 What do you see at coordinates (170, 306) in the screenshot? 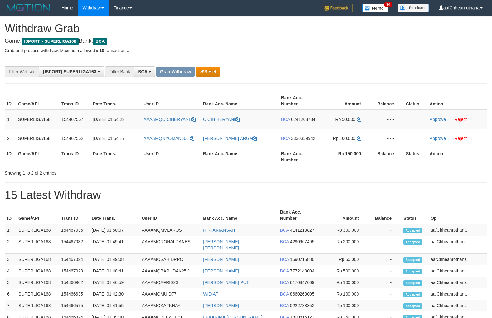
I see `td: AAAAMQKAFKHAY` at bounding box center [170, 306].